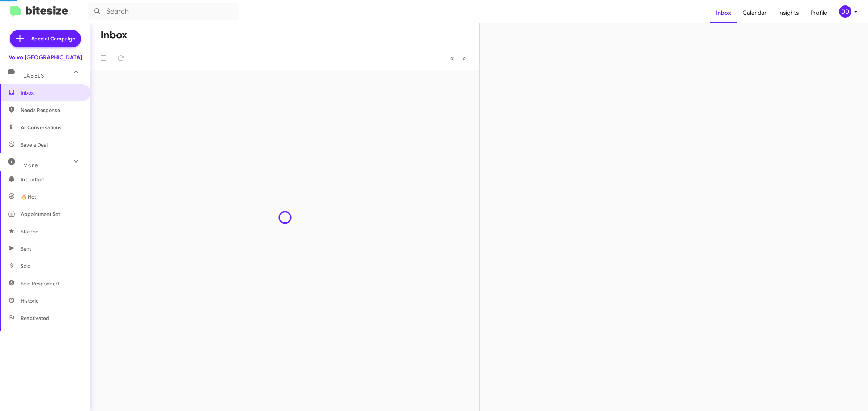  Describe the element at coordinates (26, 249) in the screenshot. I see `span: Sent` at that location.